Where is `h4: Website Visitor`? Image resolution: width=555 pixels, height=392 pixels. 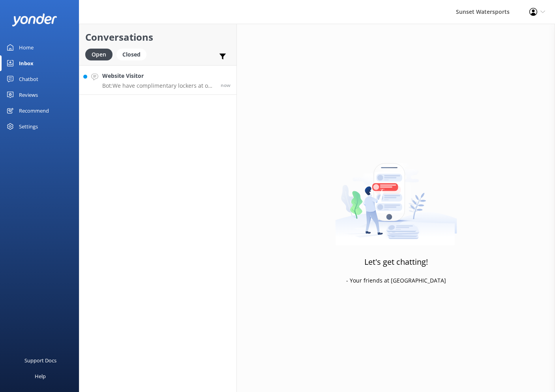 h4: Website Visitor is located at coordinates (158, 76).